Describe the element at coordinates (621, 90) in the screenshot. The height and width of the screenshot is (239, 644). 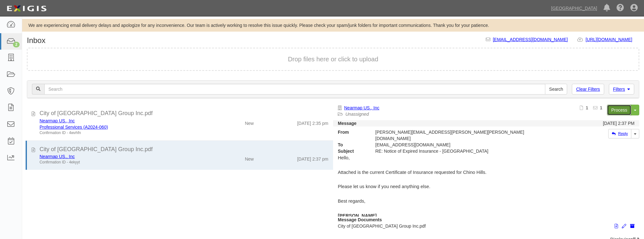
I see `a: Filters` at that location.